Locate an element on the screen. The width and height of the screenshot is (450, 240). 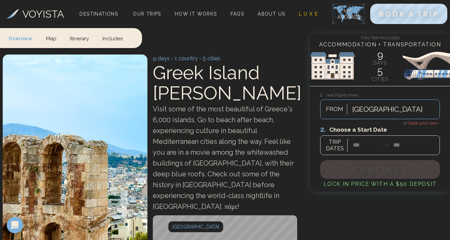
button: BOOK A TRIP is located at coordinates (408, 14).